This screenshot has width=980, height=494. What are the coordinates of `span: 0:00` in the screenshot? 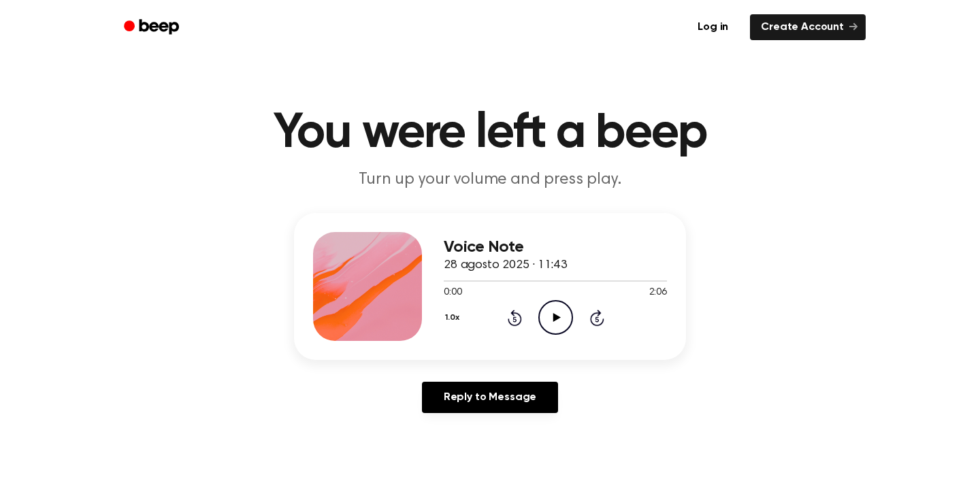 It's located at (453, 293).